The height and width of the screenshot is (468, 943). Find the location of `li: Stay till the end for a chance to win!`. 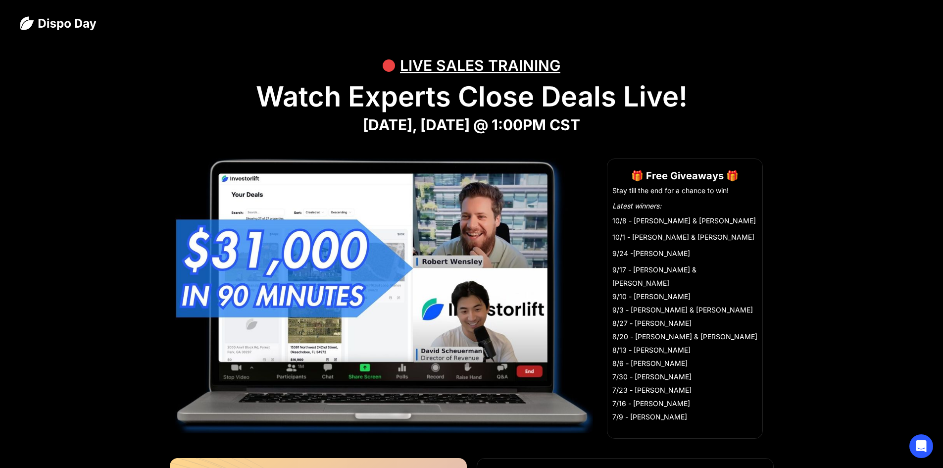

li: Stay till the end for a chance to win! is located at coordinates (685, 191).